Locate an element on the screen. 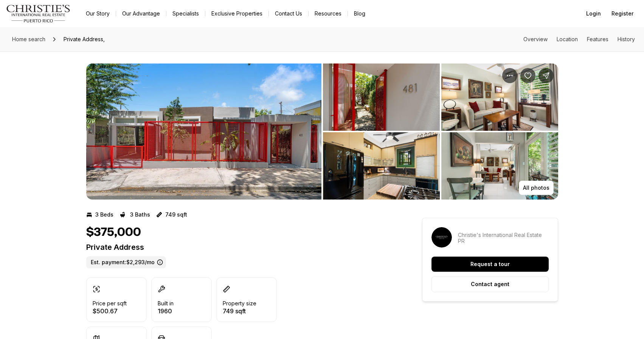  p: Request a tour is located at coordinates (490, 264).